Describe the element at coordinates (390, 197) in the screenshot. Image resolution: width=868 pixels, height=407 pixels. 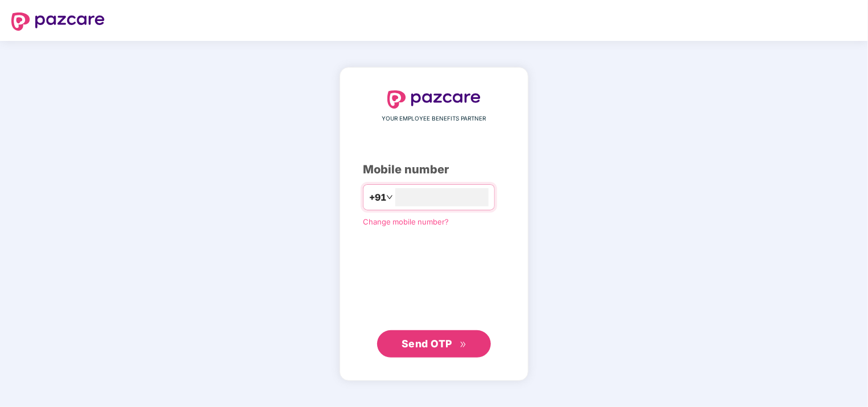
I see `span: down` at that location.